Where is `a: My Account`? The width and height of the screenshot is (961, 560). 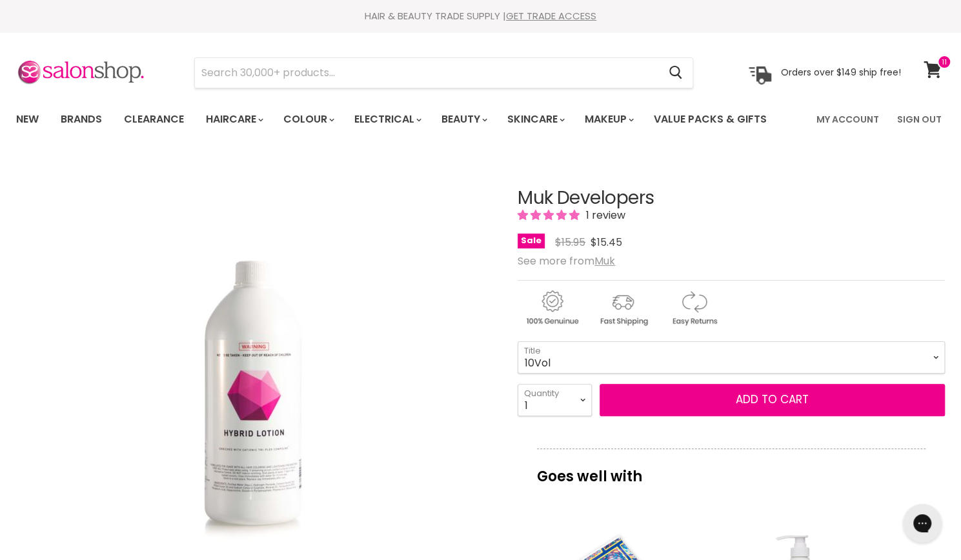
a: My Account is located at coordinates (848, 119).